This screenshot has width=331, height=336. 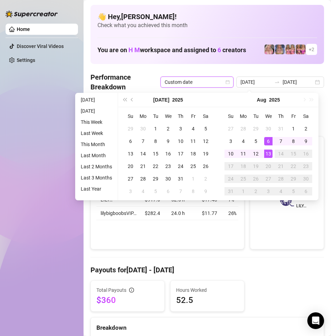 I want to click on input: Start date, so click(x=256, y=82).